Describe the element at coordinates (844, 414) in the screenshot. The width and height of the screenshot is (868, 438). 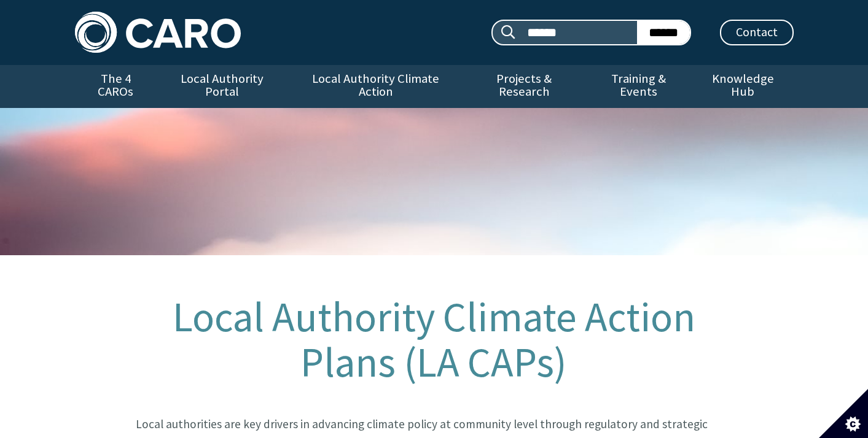
I see `button: Set cookie preferences` at that location.